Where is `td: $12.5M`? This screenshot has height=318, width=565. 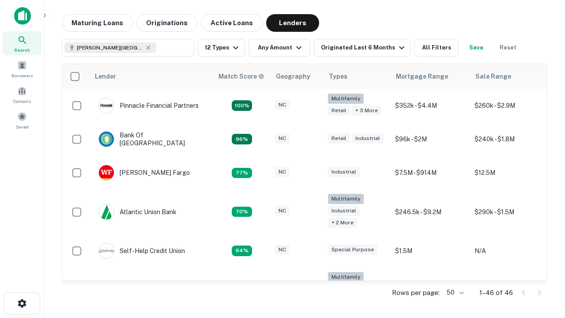 td: $12.5M is located at coordinates (510, 173).